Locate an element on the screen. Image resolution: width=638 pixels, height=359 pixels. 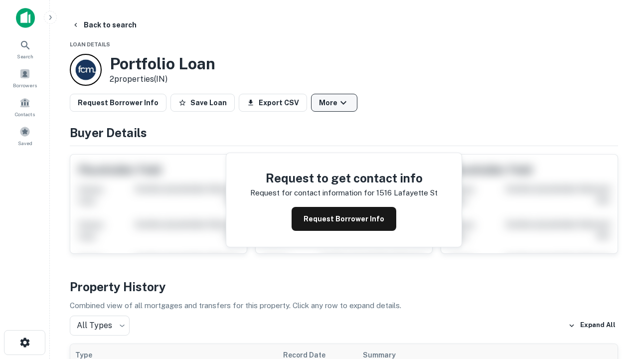
p: Request for contact information for is located at coordinates (312, 193).